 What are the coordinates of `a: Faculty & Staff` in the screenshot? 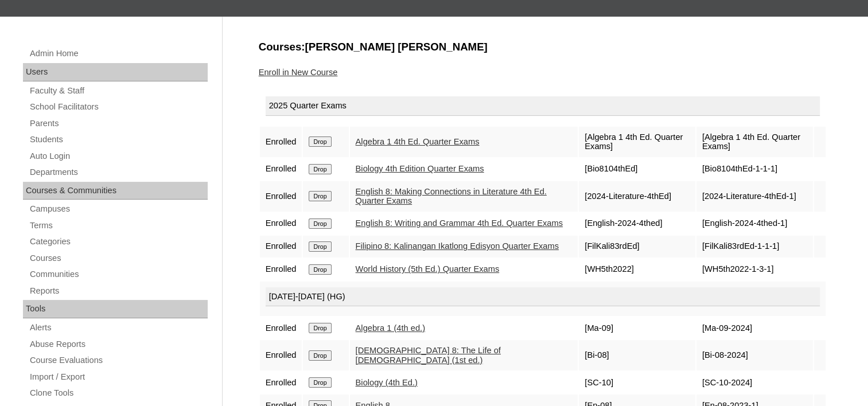 It's located at (118, 91).